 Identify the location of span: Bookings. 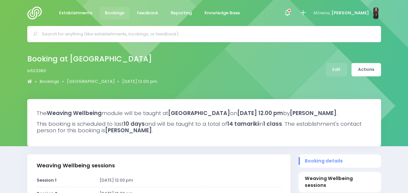
(115, 13).